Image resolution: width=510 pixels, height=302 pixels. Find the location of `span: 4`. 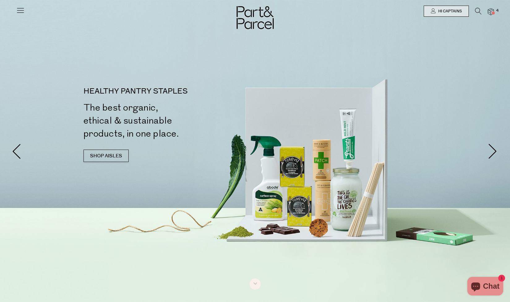

span: 4 is located at coordinates (498, 11).